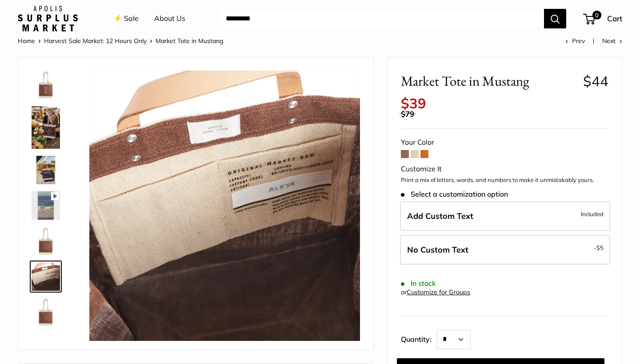 The width and height of the screenshot is (640, 364). Describe the element at coordinates (381, 19) in the screenshot. I see `input: Search...` at that location.